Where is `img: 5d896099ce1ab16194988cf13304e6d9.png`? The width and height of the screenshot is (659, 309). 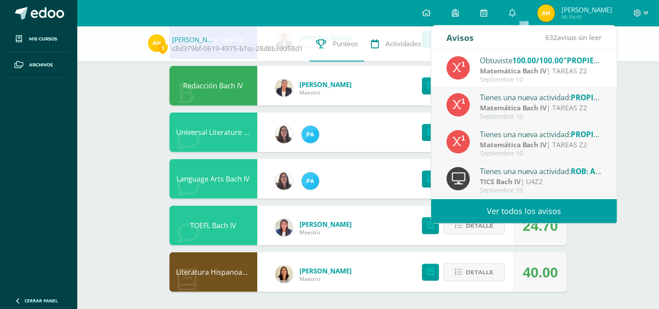
img: 5d896099ce1ab16194988cf13304e6d9.png is located at coordinates (284, 228).